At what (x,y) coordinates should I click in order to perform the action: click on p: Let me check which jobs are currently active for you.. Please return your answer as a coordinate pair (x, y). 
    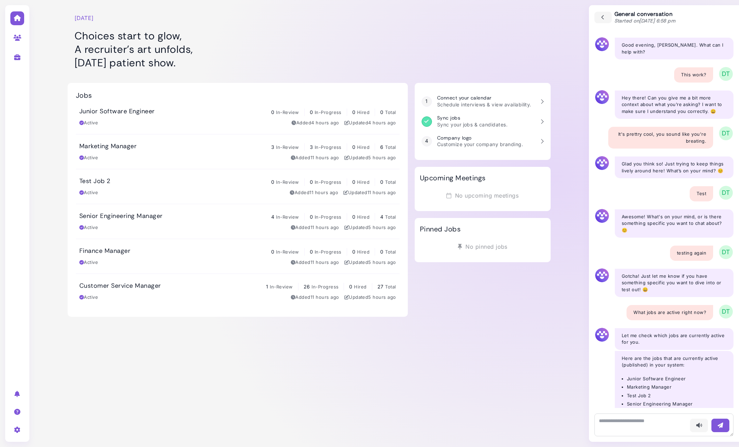
    Looking at the image, I should click on (674, 339).